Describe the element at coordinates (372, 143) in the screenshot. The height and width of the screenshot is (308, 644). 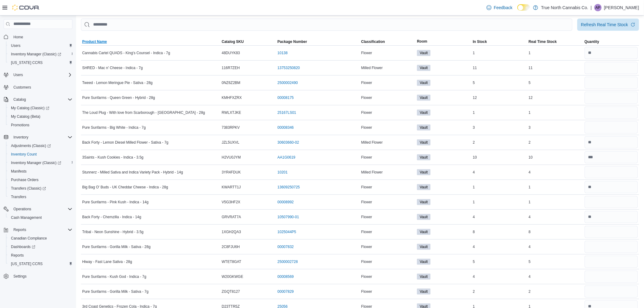
I see `span: Milled Flower` at that location.